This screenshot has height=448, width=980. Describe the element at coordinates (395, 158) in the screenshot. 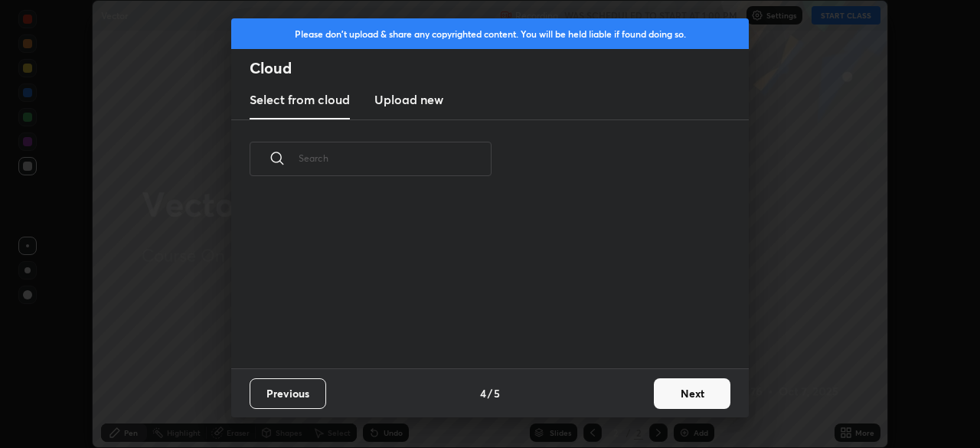

I see `input: Search` at that location.